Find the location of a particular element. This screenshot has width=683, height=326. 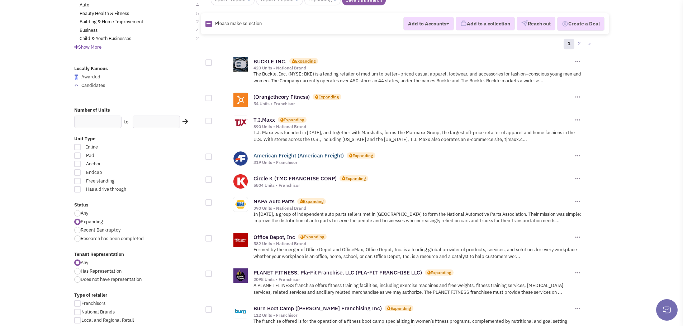

div: 582 Units • National Brand is located at coordinates (413, 244).